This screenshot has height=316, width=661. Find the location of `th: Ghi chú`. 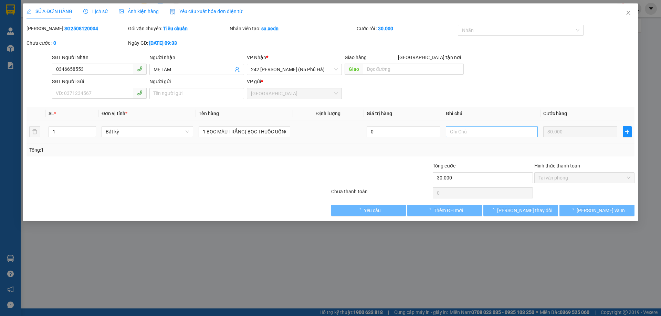

th: Ghi chú is located at coordinates (492, 114).